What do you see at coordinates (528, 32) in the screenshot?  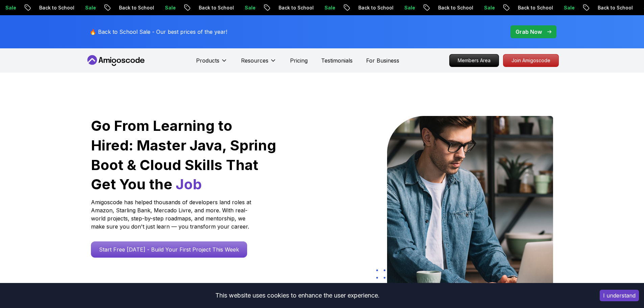 I see `p: Grab Now` at bounding box center [528, 32].